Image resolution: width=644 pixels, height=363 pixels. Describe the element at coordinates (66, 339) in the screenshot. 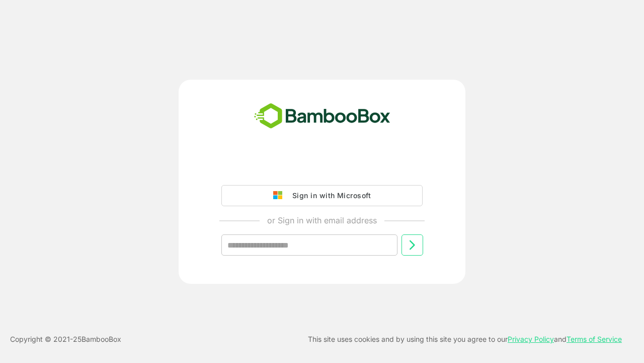

I see `p: Copyright © 2021- 25 BambooBox` at that location.